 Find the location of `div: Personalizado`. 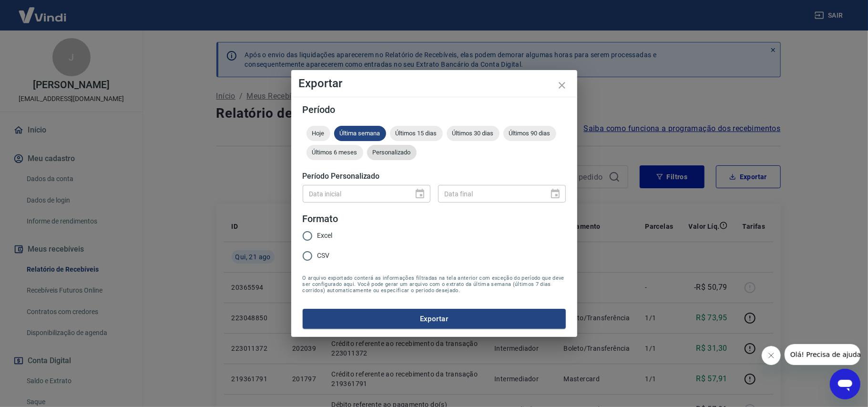

div: Personalizado is located at coordinates (392, 153).